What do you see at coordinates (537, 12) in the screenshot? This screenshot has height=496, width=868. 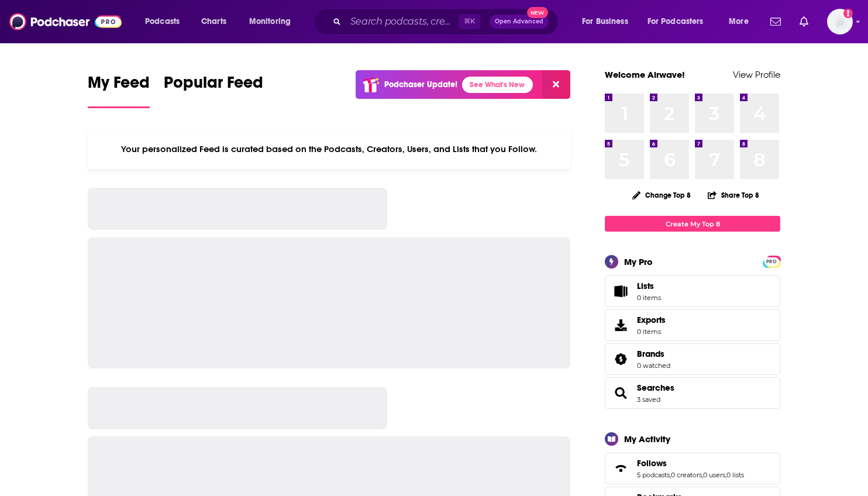 I see `span: New` at bounding box center [537, 12].